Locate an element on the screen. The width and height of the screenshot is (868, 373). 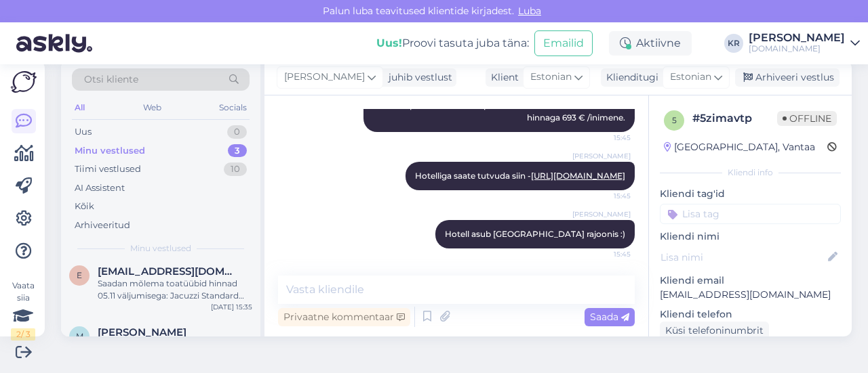
div: Web is located at coordinates (152, 107).